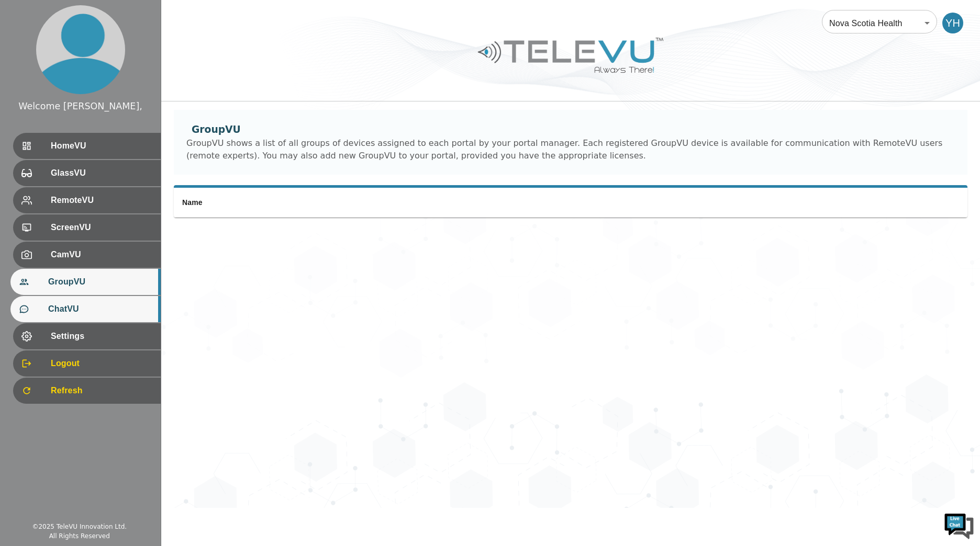 The height and width of the screenshot is (546, 980). I want to click on span: We're online!, so click(102, 185).